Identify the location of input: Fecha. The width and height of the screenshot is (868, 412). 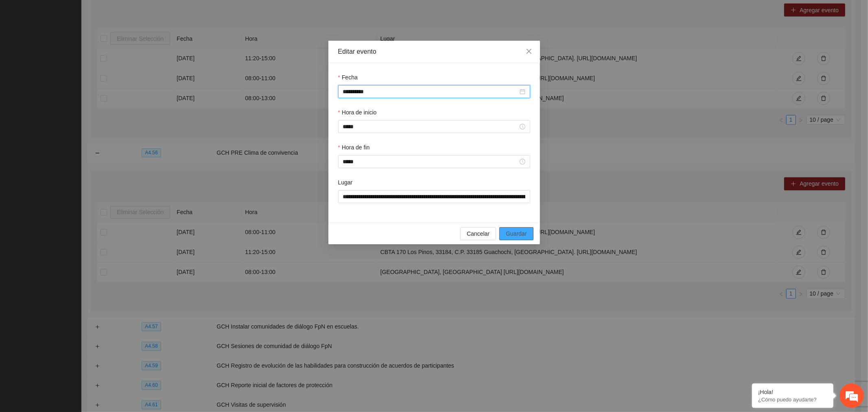
(431, 92).